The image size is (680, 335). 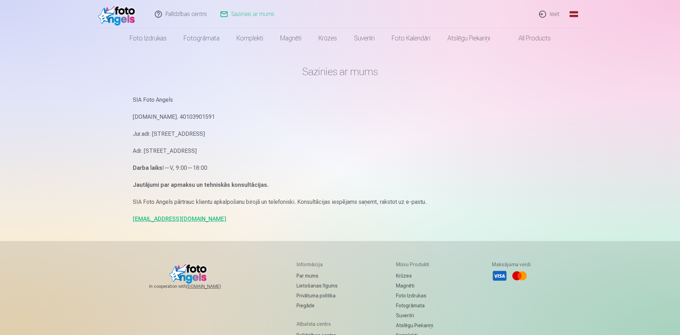 I want to click on a: Privātuma politika, so click(x=317, y=296).